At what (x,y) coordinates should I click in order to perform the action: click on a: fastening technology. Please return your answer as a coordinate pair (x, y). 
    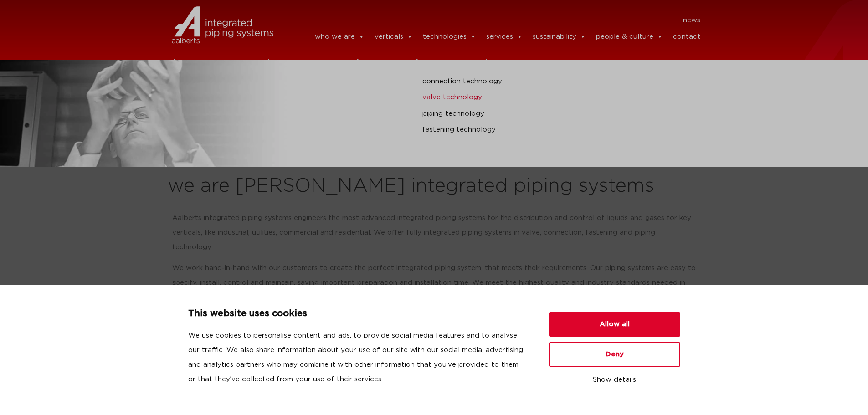
    Looking at the image, I should click on (585, 130).